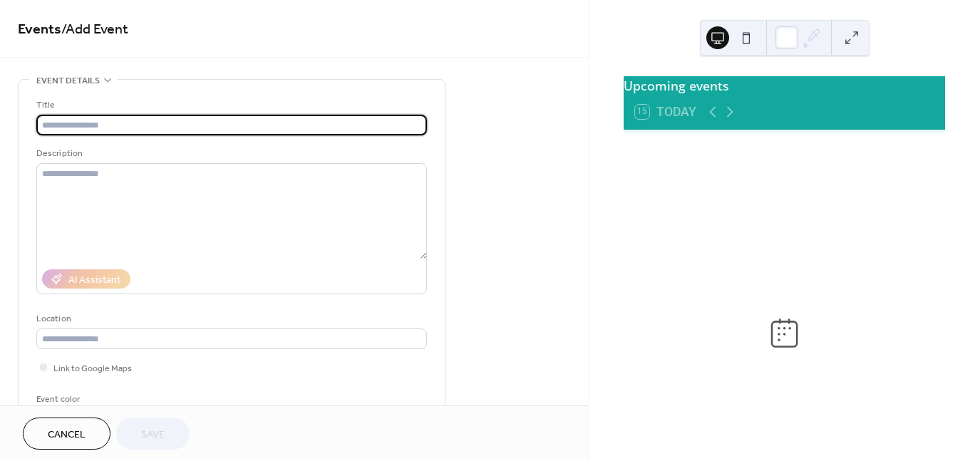 This screenshot has height=461, width=980. What do you see at coordinates (230, 153) in the screenshot?
I see `div: Description` at bounding box center [230, 153].